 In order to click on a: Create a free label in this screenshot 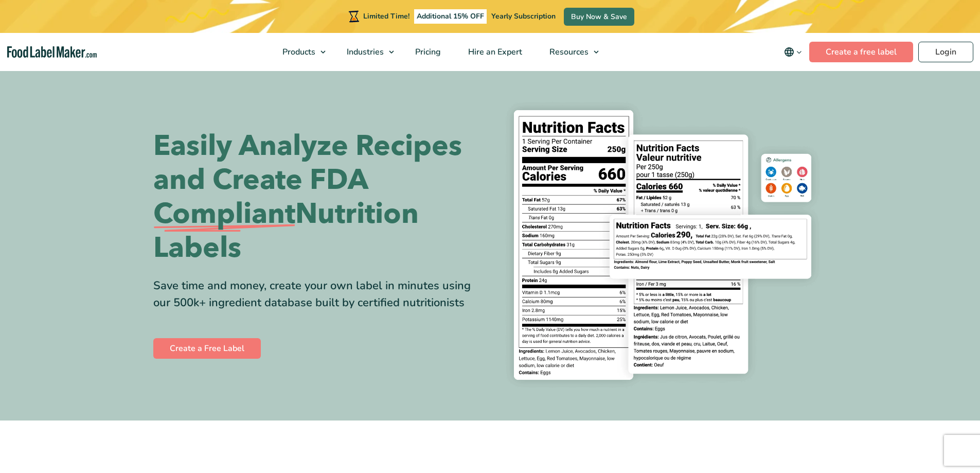, I will do `click(861, 52)`.